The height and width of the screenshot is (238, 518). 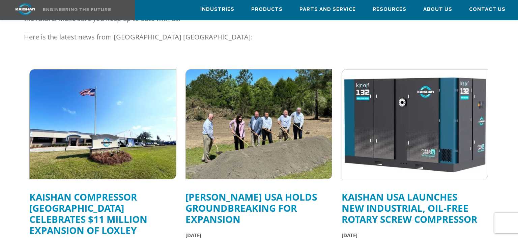 What do you see at coordinates (487, 9) in the screenshot?
I see `span: Contact Us` at bounding box center [487, 9].